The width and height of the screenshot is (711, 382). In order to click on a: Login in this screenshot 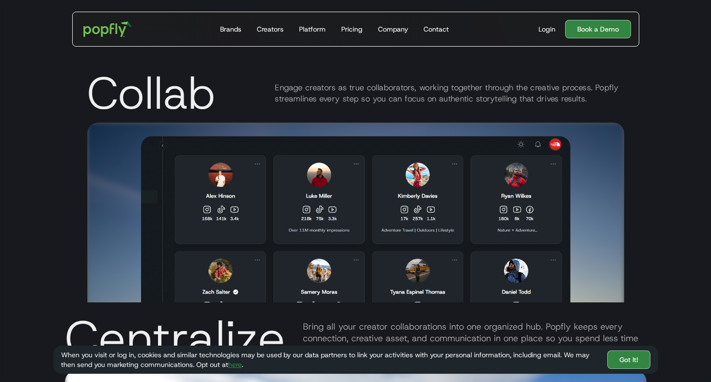, I will do `click(547, 29)`.